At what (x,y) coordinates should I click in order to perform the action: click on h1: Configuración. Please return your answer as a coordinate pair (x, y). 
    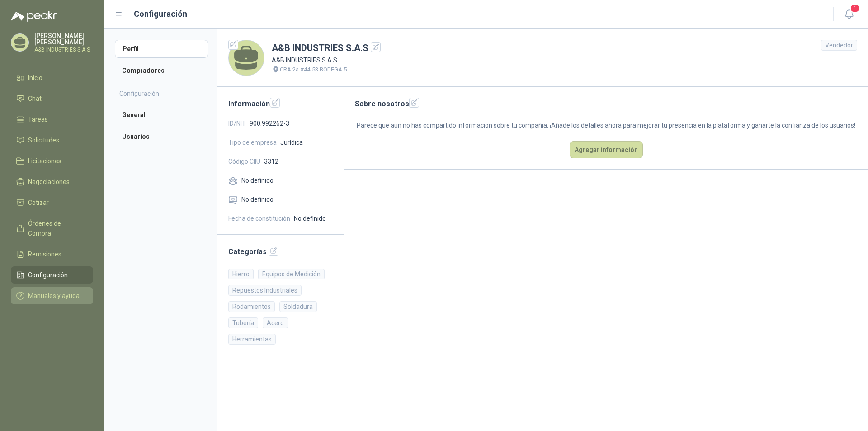
    Looking at the image, I should click on (160, 14).